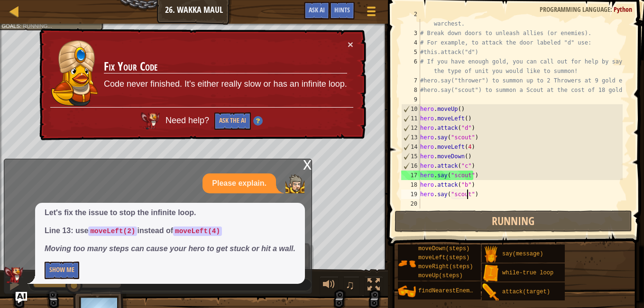 The image size is (644, 308). I want to click on img: duck_pender.png, so click(75, 73).